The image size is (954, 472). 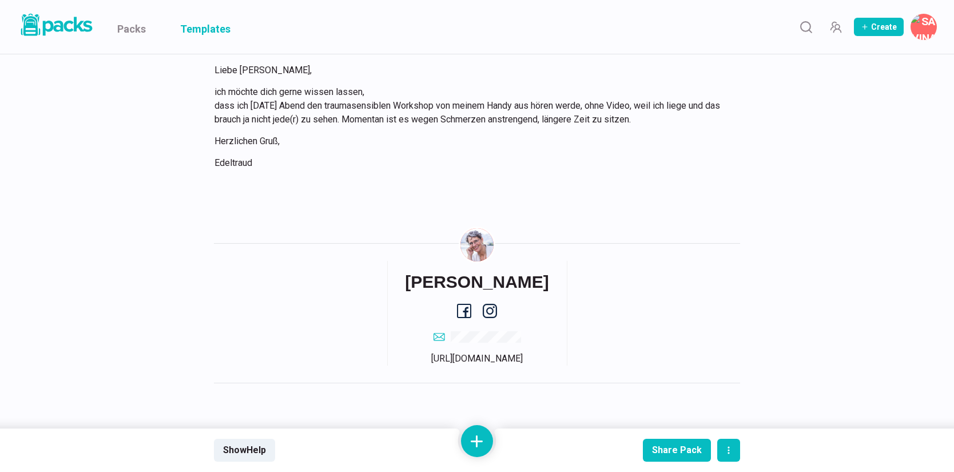 What do you see at coordinates (477, 336) in the screenshot?
I see `a: email` at bounding box center [477, 336].